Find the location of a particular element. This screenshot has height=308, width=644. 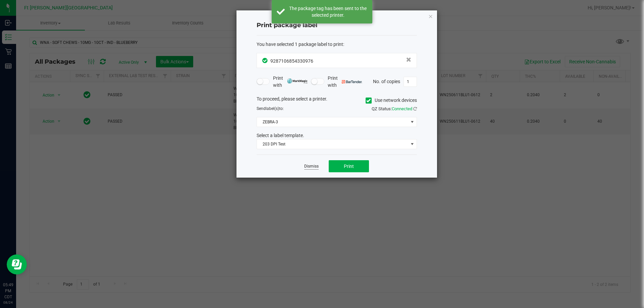

span: 9287106854330976 is located at coordinates (292, 61).